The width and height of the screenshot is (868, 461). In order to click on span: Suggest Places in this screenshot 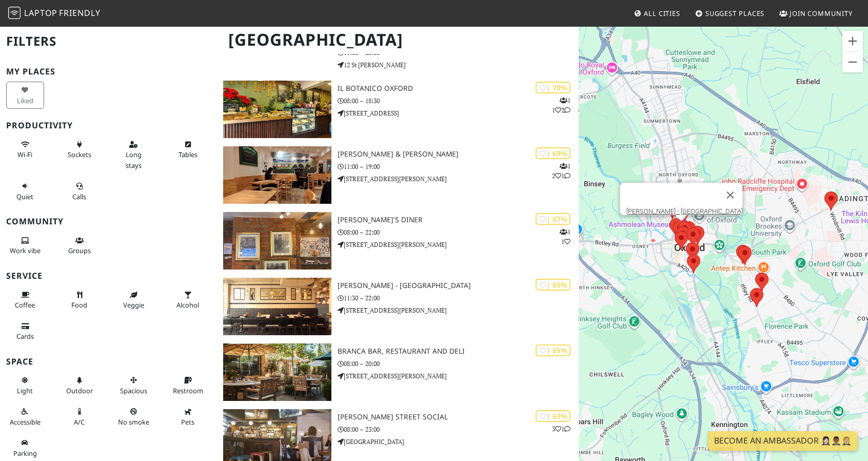, I will do `click(735, 13)`.